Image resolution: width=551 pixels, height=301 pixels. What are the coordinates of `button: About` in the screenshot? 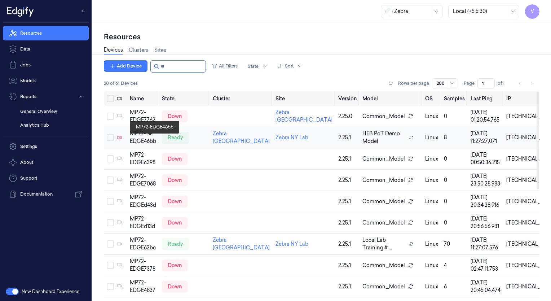 It's located at (46, 162).